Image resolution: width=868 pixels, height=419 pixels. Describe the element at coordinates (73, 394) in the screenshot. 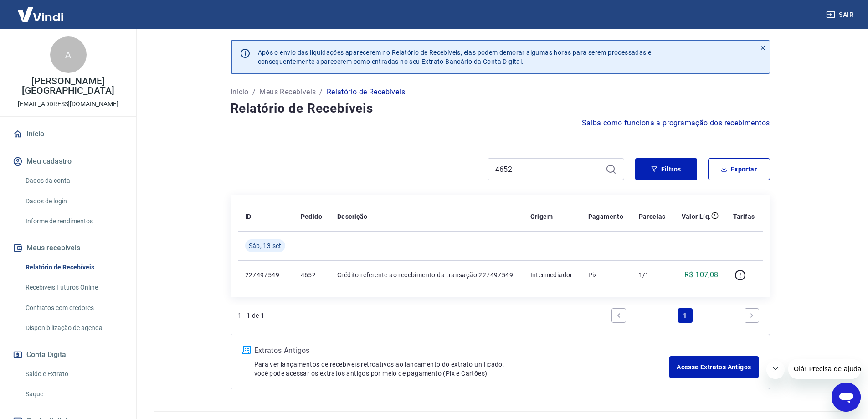

I see `a: Saque` at that location.